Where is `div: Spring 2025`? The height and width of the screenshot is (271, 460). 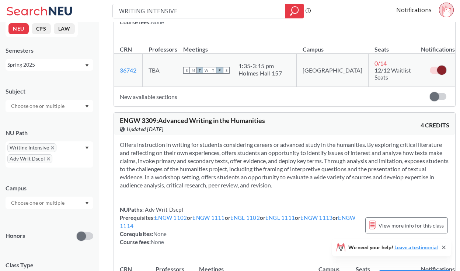
div: Spring 2025 is located at coordinates (46, 65).